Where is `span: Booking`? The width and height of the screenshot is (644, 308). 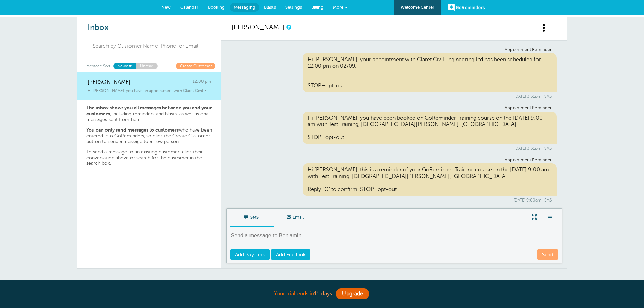 span: Booking is located at coordinates (216, 7).